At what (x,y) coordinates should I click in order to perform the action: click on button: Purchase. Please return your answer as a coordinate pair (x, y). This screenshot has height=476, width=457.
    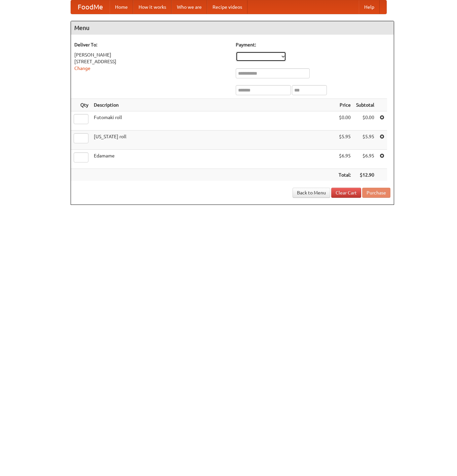
    Looking at the image, I should click on (376, 193).